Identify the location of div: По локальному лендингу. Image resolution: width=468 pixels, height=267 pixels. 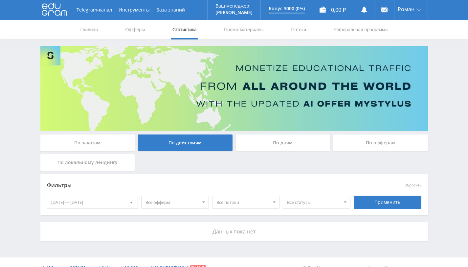
(88, 162).